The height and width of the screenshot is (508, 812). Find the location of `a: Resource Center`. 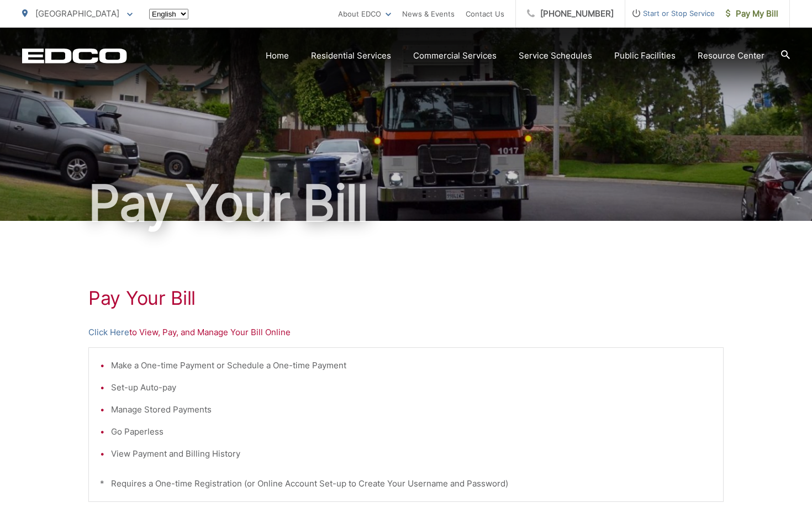

a: Resource Center is located at coordinates (730, 56).